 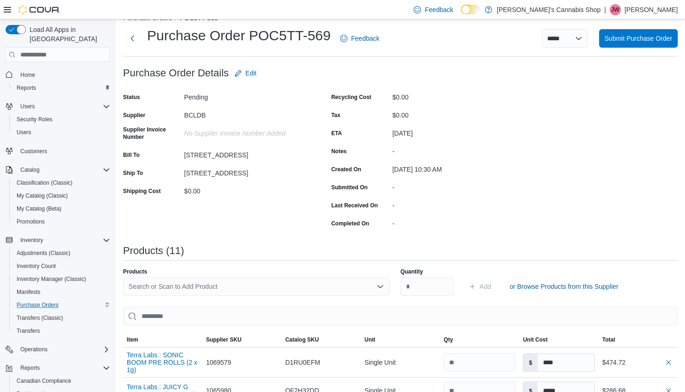 What do you see at coordinates (28, 292) in the screenshot?
I see `a: Manifests` at bounding box center [28, 292].